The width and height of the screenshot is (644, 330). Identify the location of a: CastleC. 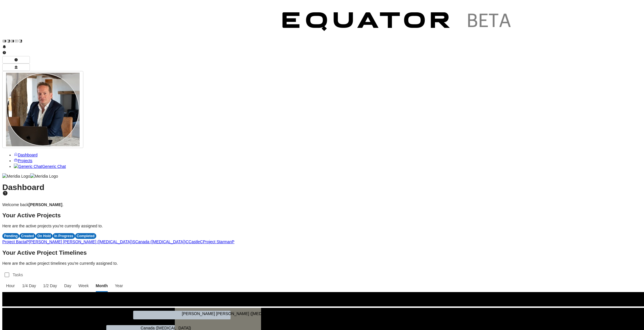
(196, 242).